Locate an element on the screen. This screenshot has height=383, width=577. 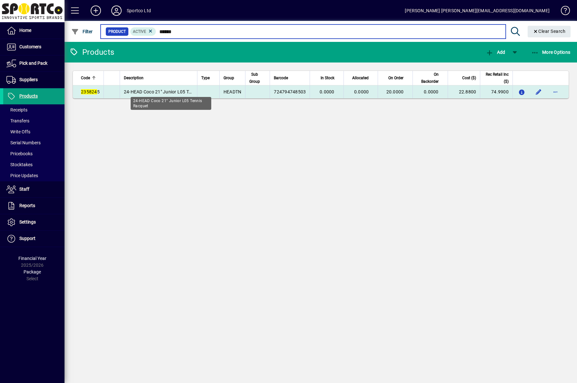
a: Pricebooks is located at coordinates (34, 154).